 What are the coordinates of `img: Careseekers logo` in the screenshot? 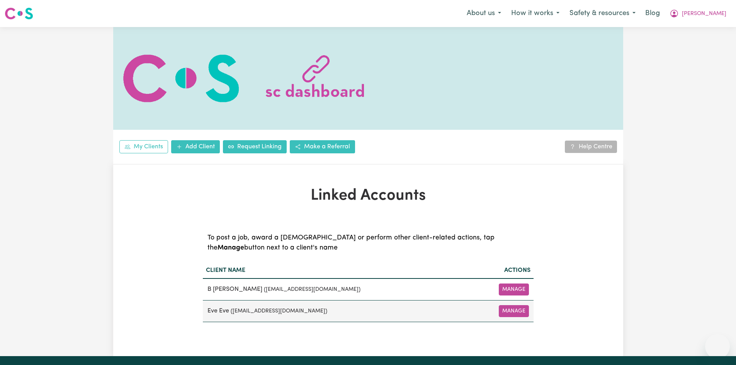 It's located at (19, 14).